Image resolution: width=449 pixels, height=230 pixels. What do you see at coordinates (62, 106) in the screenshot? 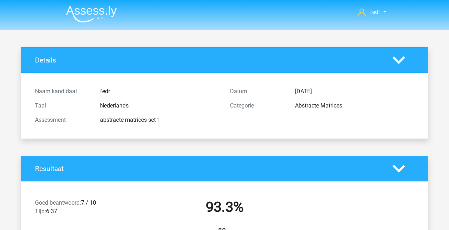
I see `div: Taal` at bounding box center [62, 106].